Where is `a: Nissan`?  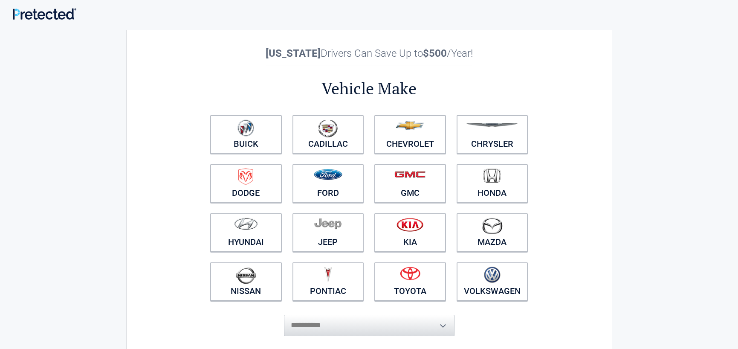
a: Nissan is located at coordinates (246, 282).